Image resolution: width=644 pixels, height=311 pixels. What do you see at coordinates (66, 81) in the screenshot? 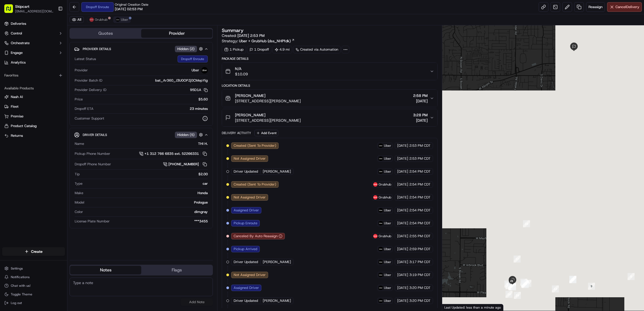
I see `a: 💻API Documentation` at bounding box center [66, 81].